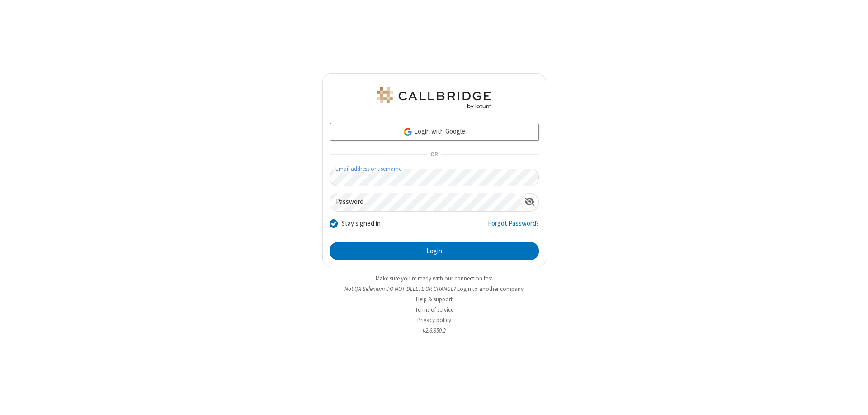  Describe the element at coordinates (434, 320) in the screenshot. I see `a: Privacy policy` at that location.